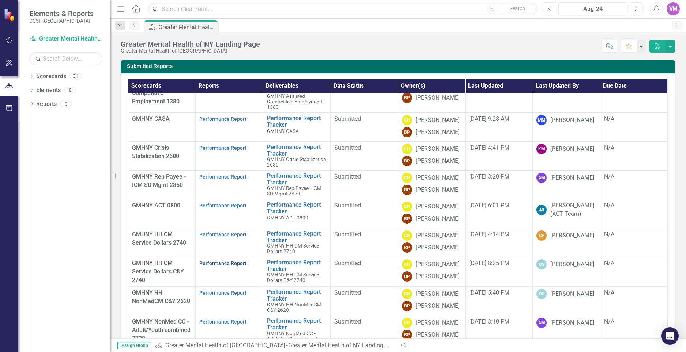 This screenshot has width=686, height=352. What do you see at coordinates (156, 93) in the screenshot?
I see `span: GMHNY Assisted Competitive Employment 1380` at bounding box center [156, 93].